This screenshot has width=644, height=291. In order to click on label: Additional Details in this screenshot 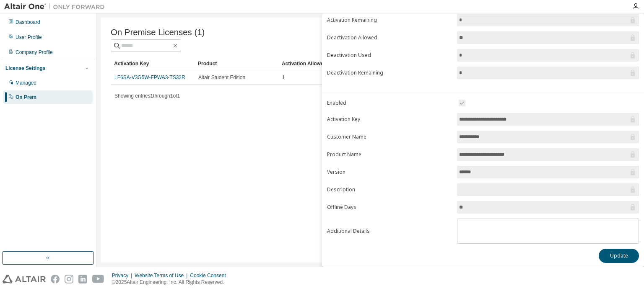, I will do `click(389, 231)`.